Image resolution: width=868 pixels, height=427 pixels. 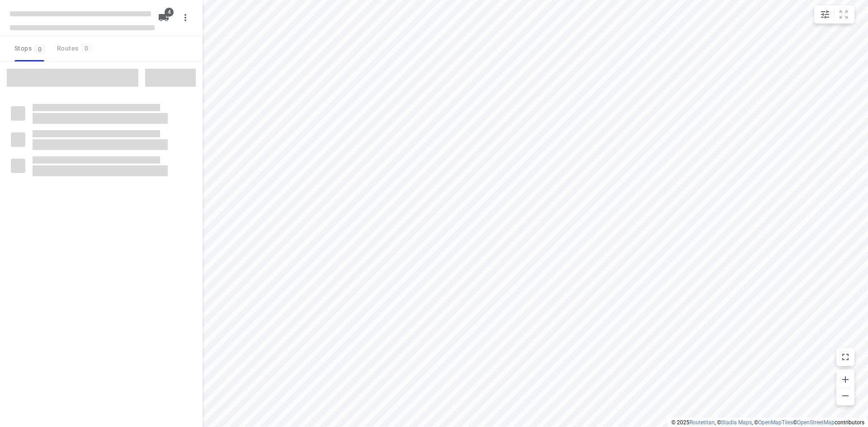 I want to click on div: small contained button group, so click(x=834, y=14).